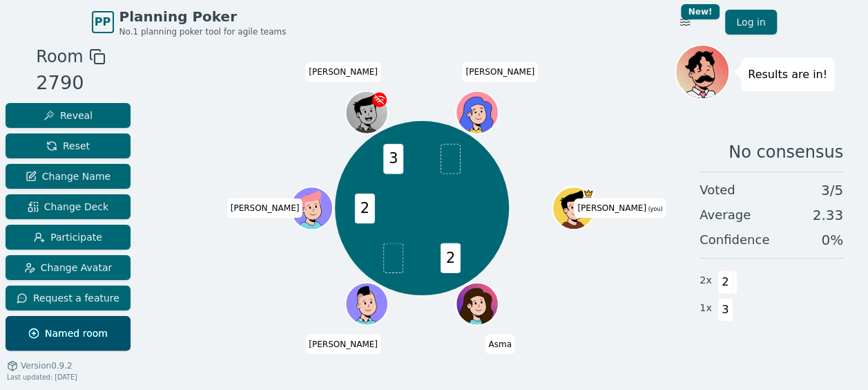 The width and height of the screenshot is (868, 390). I want to click on button: Request a feature, so click(68, 298).